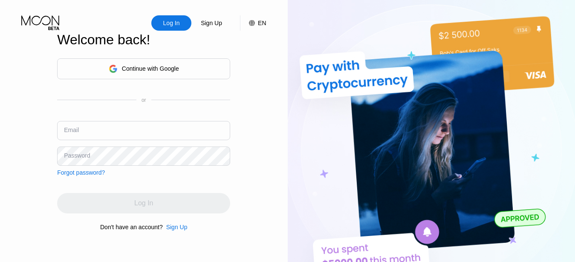 Image resolution: width=575 pixels, height=262 pixels. What do you see at coordinates (71, 130) in the screenshot?
I see `div: Email` at bounding box center [71, 130].